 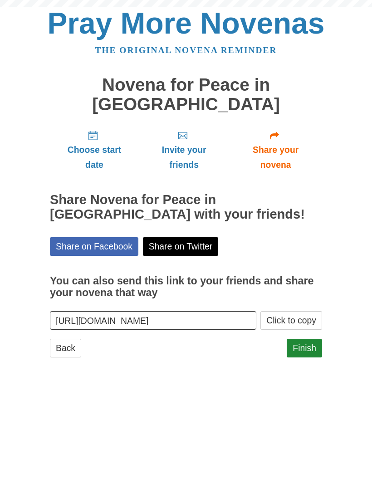 What do you see at coordinates (94, 246) in the screenshot?
I see `a: Share on Facebook` at bounding box center [94, 246].